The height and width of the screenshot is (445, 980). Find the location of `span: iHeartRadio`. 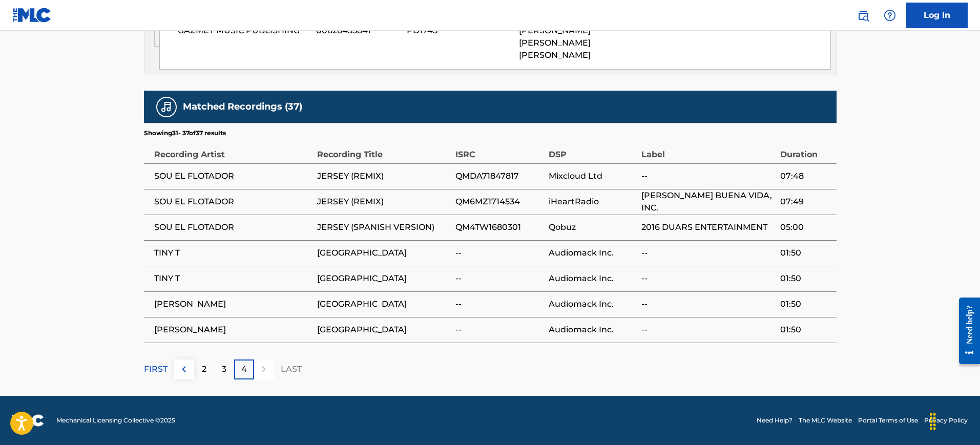

span: iHeartRadio is located at coordinates (592, 202).